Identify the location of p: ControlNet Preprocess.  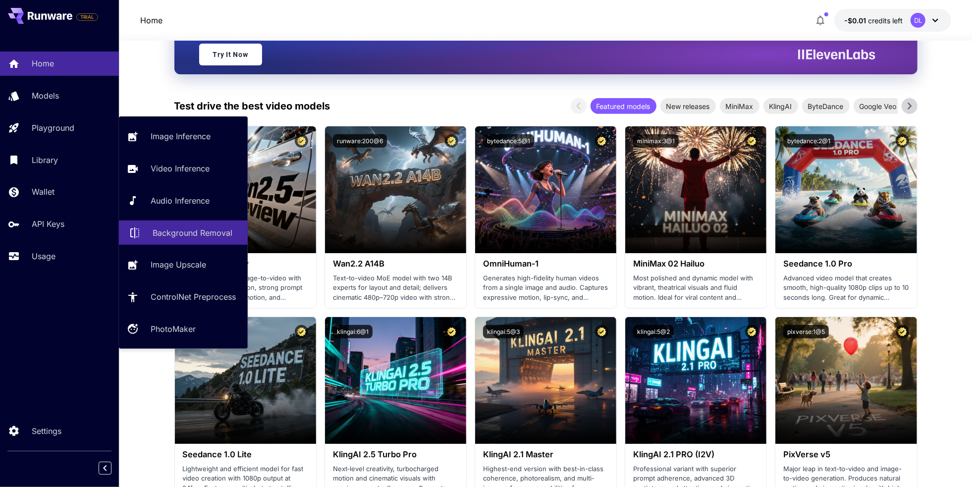
(194, 297).